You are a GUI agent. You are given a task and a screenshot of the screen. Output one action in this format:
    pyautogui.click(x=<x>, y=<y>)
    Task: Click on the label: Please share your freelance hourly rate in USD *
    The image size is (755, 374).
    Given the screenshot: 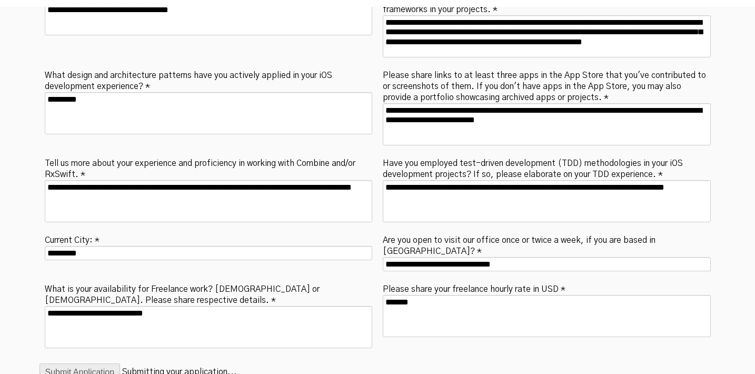 What is the action you would take?
    pyautogui.click(x=474, y=288)
    